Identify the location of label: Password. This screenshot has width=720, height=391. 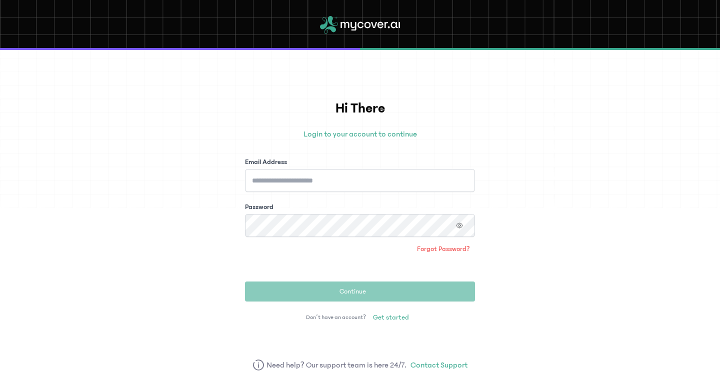
(259, 207).